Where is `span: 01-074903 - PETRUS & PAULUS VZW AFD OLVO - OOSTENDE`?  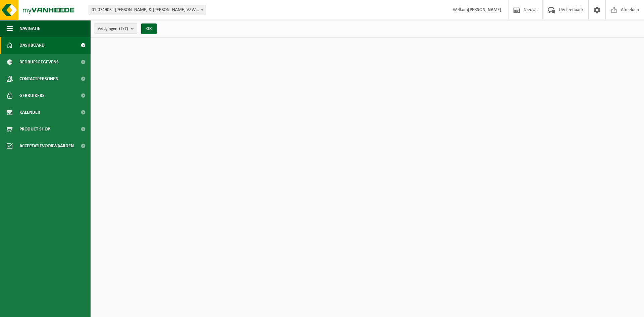
span: 01-074903 - PETRUS & PAULUS VZW AFD OLVO - OOSTENDE is located at coordinates (147, 10).